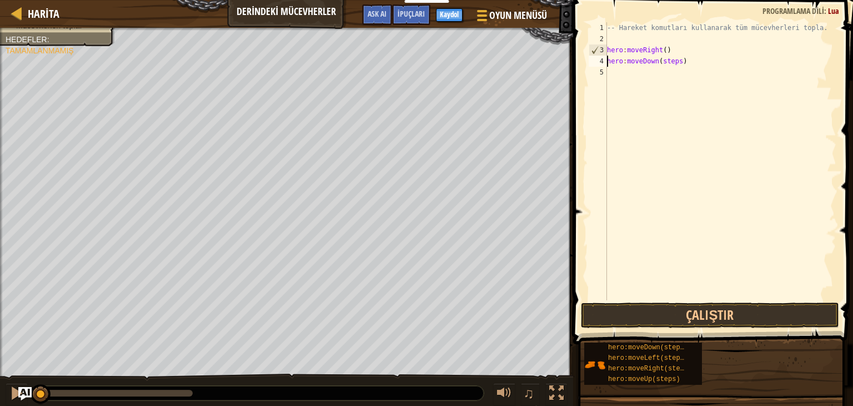  I want to click on span: hero:moveUp(steps), so click(645, 379).